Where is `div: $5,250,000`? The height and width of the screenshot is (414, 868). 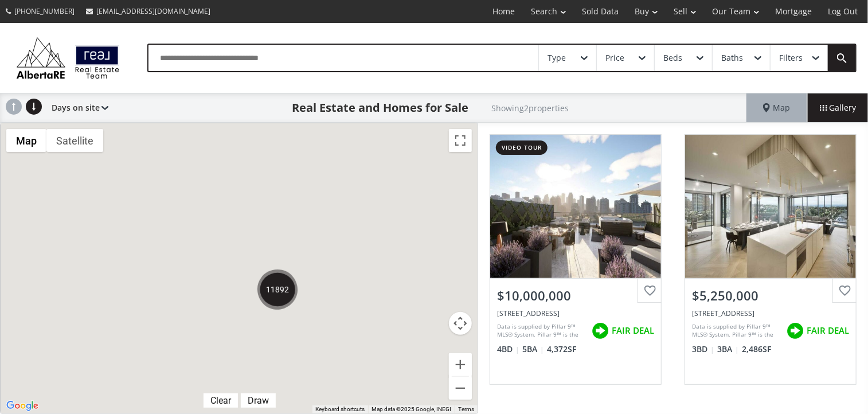
div: $5,250,000 is located at coordinates (771, 295).